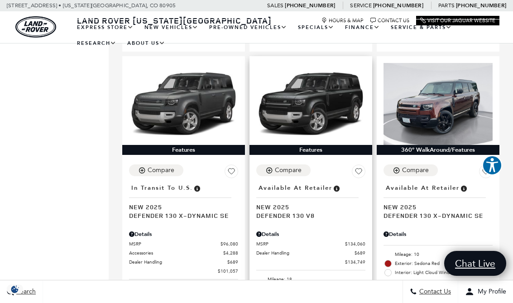 The height and width of the screenshot is (303, 513). I want to click on a: Service & Parts, so click(421, 27).